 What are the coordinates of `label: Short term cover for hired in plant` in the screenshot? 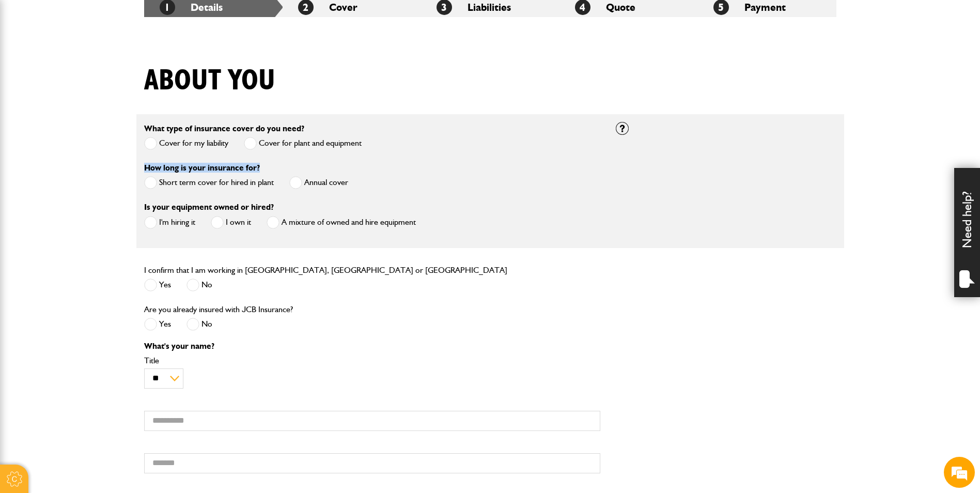 It's located at (209, 182).